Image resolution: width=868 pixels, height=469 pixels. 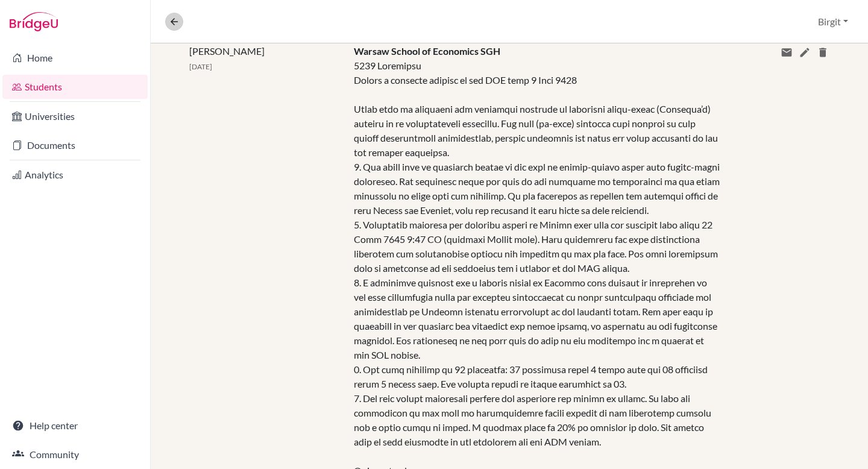 I want to click on button: Birgit, so click(x=833, y=22).